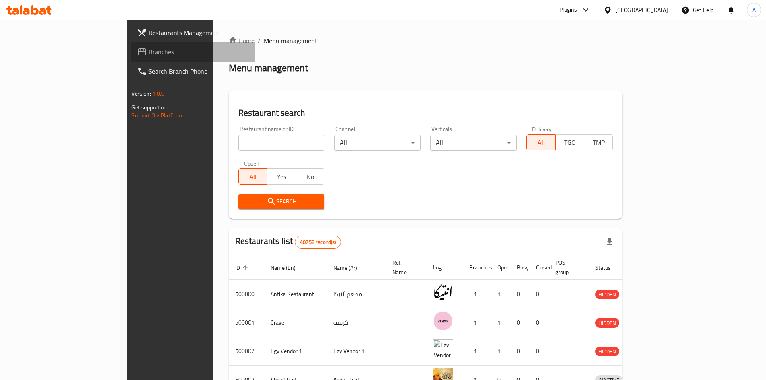  What do you see at coordinates (199, 71) in the screenshot?
I see `span: Search Branch Phone` at bounding box center [199, 71].